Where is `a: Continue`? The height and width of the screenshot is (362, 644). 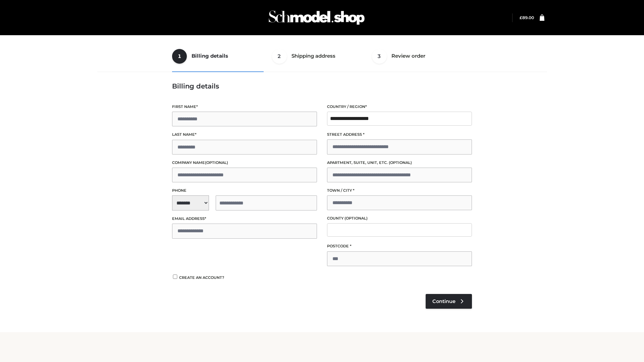 a: Continue is located at coordinates (449, 302).